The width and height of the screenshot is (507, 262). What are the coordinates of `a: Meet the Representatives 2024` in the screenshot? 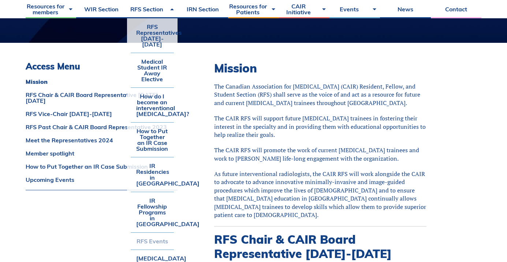 It's located at (101, 140).